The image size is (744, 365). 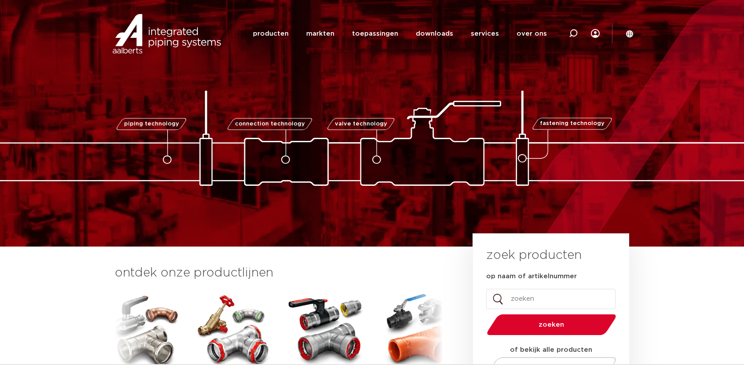 I want to click on span: connection technology, so click(x=269, y=124).